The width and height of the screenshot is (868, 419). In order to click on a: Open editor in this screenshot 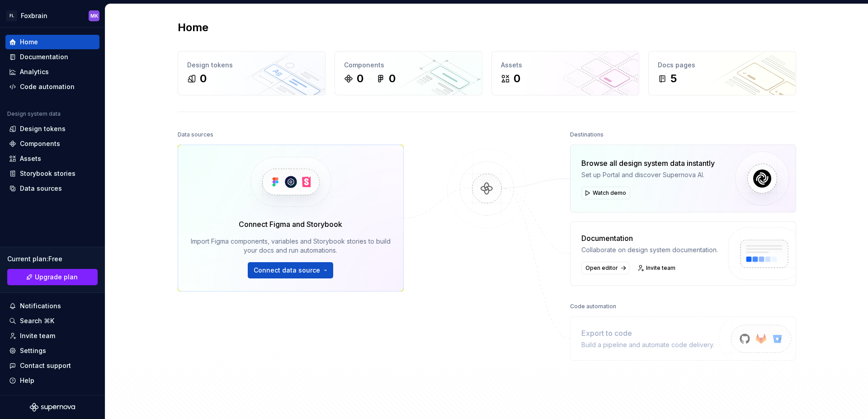, I will do `click(605, 268)`.